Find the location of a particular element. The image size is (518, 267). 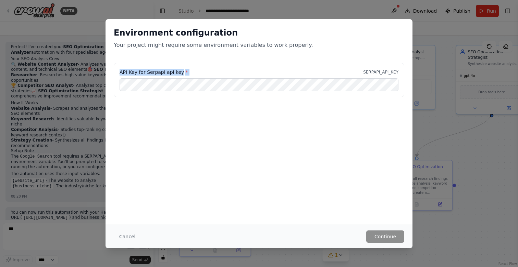

p: Your project might require some environment variables to work properly. is located at coordinates (259, 45).